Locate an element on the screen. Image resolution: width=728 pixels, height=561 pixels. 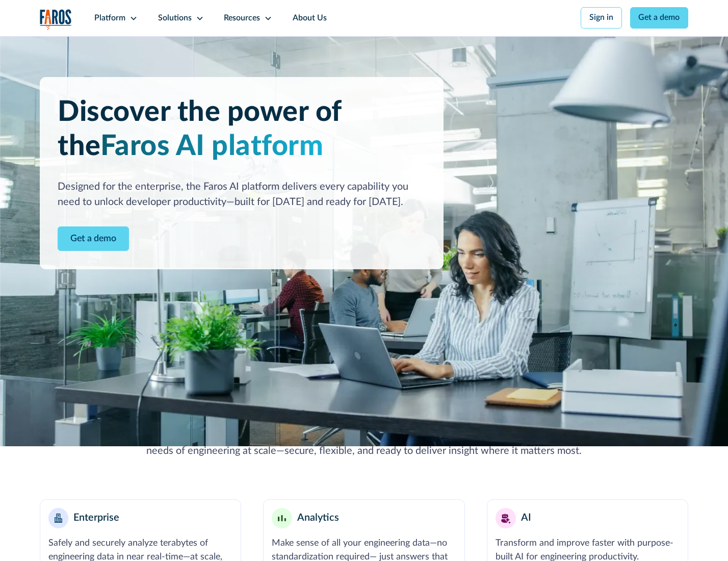
a: Get a demo is located at coordinates (659, 18).